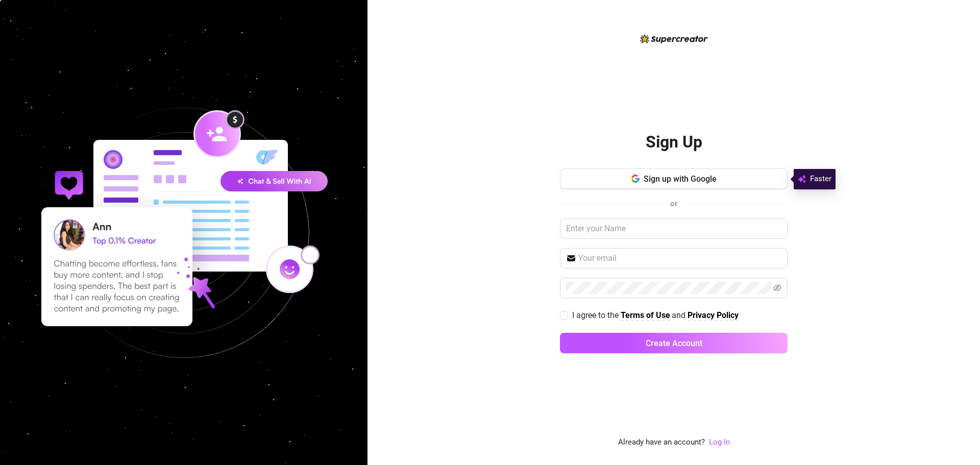  I want to click on a: Privacy Policy, so click(714, 316).